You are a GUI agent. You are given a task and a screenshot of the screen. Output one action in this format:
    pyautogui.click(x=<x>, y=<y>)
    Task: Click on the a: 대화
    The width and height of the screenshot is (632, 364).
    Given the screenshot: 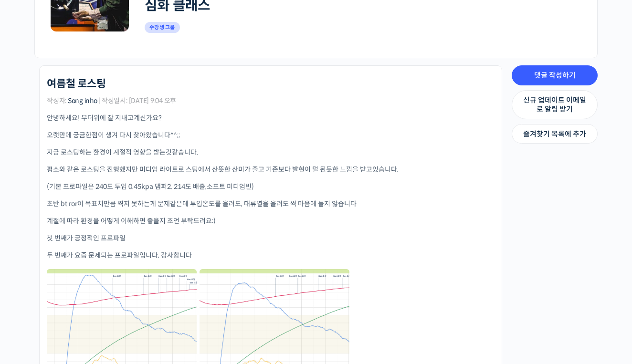 What is the action you would take?
    pyautogui.click(x=93, y=297)
    